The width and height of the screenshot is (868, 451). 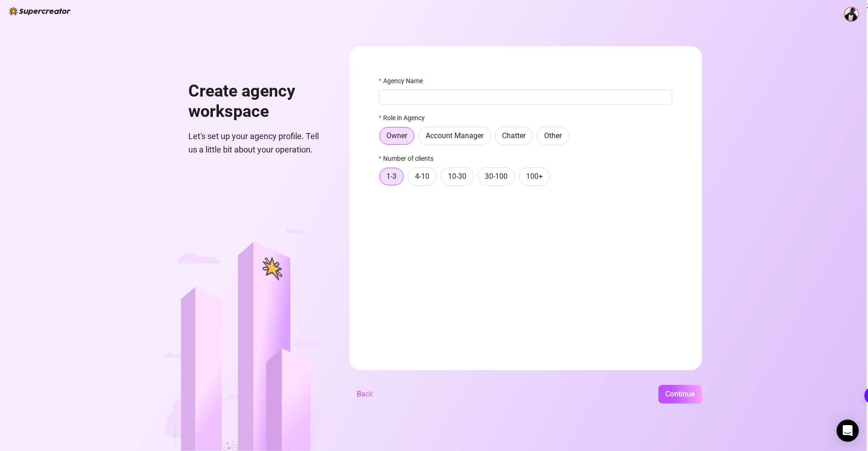 What do you see at coordinates (391, 176) in the screenshot?
I see `span: 1-3` at bounding box center [391, 176].